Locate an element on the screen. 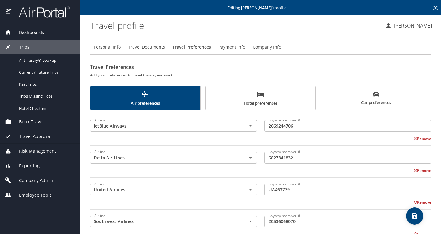 The image size is (441, 234). span: Book Travel is located at coordinates (27, 122).